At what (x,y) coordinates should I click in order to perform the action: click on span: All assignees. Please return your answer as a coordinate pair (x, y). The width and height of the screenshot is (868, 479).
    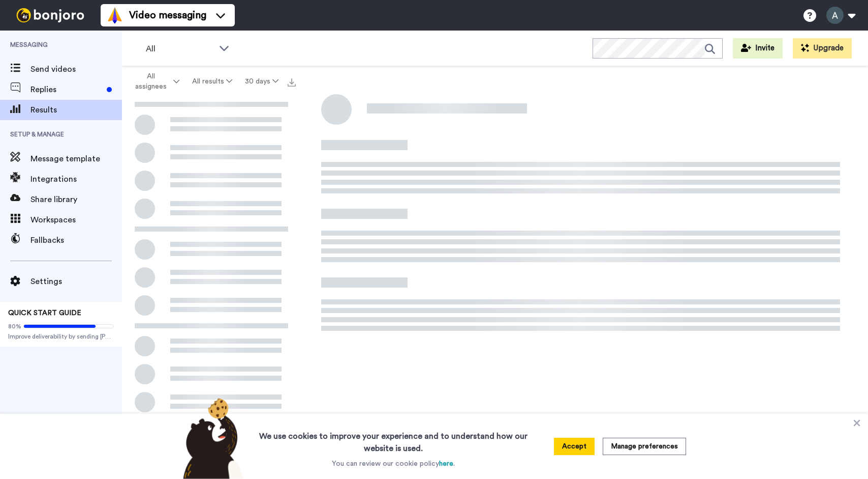
    Looking at the image, I should click on (151, 82).